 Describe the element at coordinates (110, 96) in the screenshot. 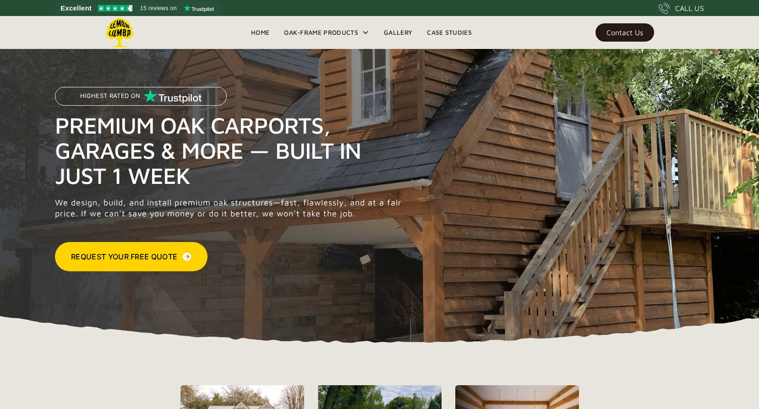

I see `p: Highest Rated on` at that location.